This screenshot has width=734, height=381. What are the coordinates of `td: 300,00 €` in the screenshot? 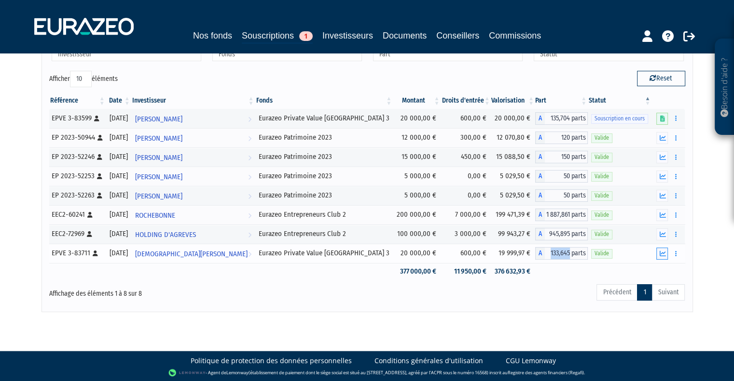 It's located at (465, 138).